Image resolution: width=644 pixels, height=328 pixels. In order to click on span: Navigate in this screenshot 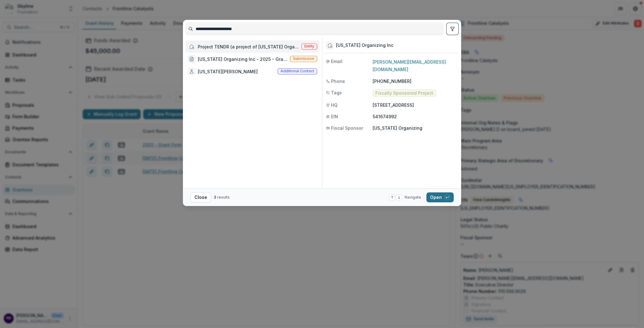, I will do `click(413, 197)`.